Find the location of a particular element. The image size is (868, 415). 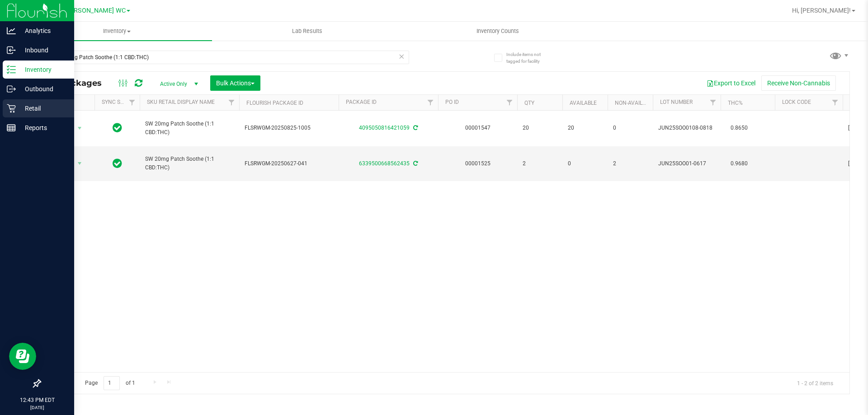

a: Lock Code is located at coordinates (796, 102).